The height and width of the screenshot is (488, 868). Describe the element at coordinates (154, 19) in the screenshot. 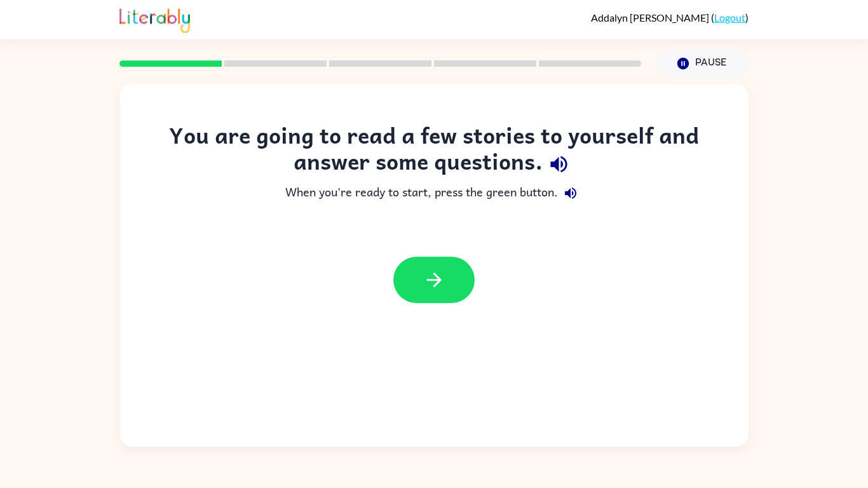

I see `img: Literably` at that location.